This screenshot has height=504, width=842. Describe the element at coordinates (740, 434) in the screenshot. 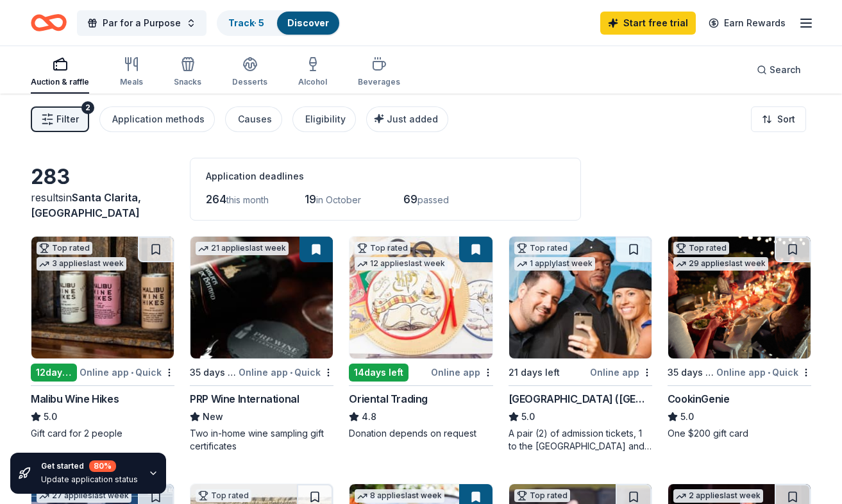

I see `div: One $200 gift card` at that location.